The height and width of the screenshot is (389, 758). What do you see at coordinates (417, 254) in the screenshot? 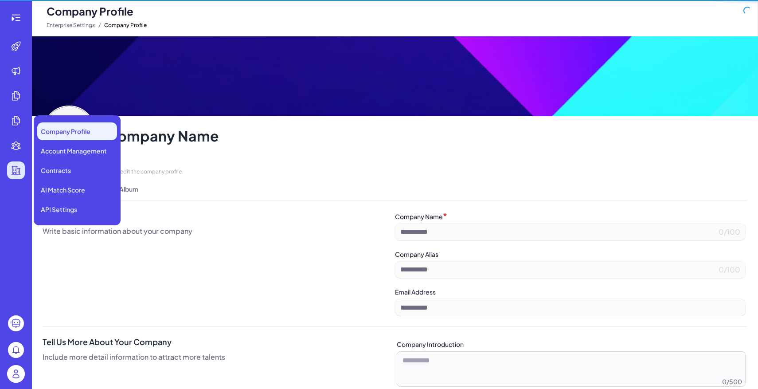
I see `label: Company Alias` at bounding box center [417, 254].